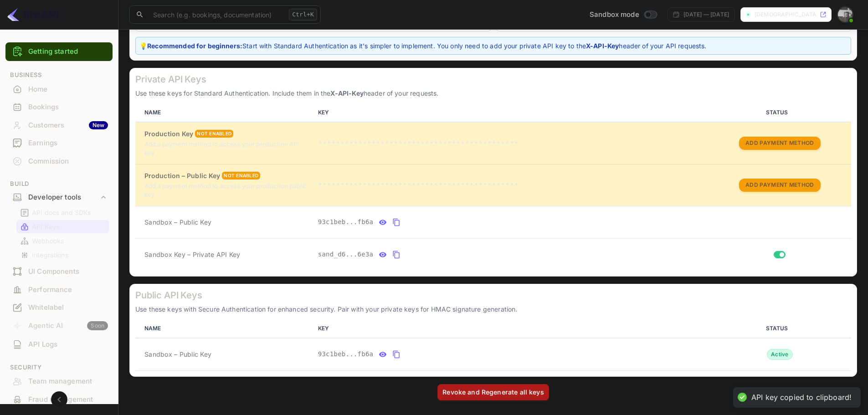 The height and width of the screenshot is (415, 868). What do you see at coordinates (225, 254) in the screenshot?
I see `td: Sandbox Key – Private API Key` at bounding box center [225, 254].